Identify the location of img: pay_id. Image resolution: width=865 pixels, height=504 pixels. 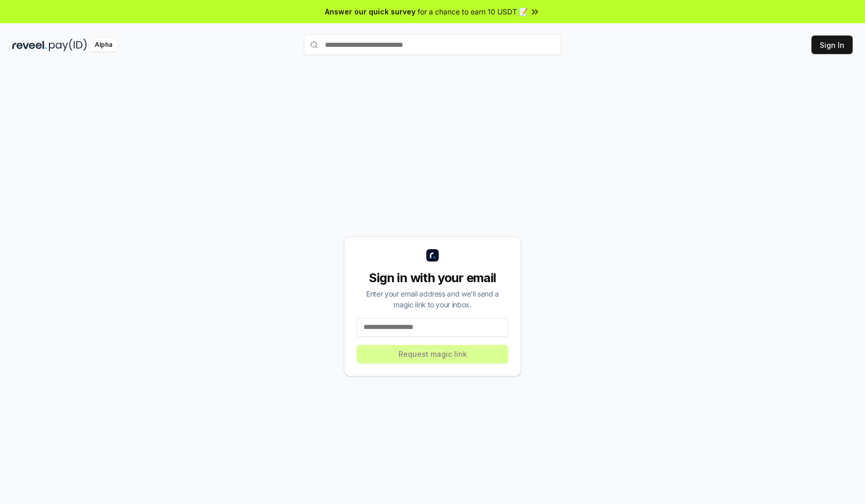
(68, 45).